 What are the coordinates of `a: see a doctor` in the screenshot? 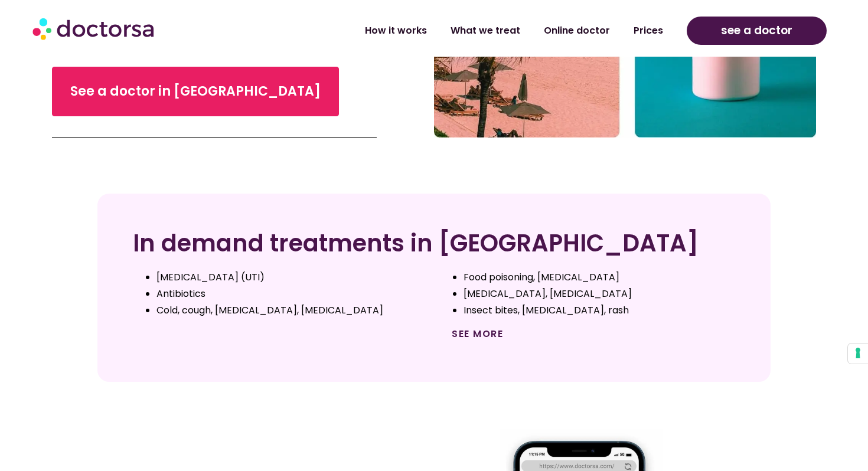 It's located at (757, 31).